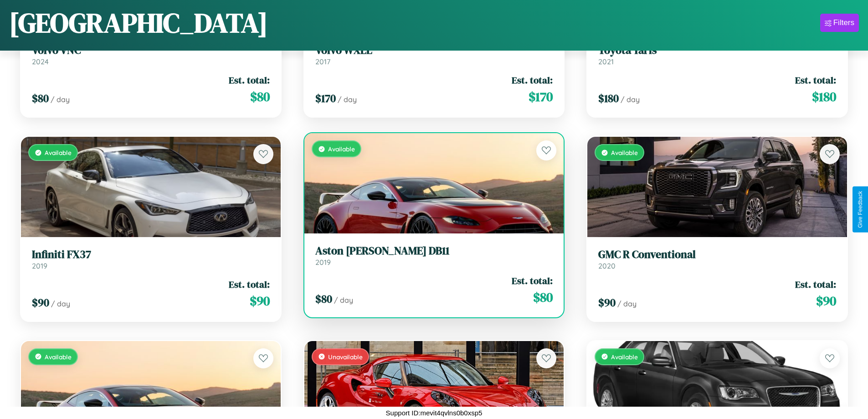 Image resolution: width=868 pixels, height=419 pixels. I want to click on span: 2024, so click(40, 62).